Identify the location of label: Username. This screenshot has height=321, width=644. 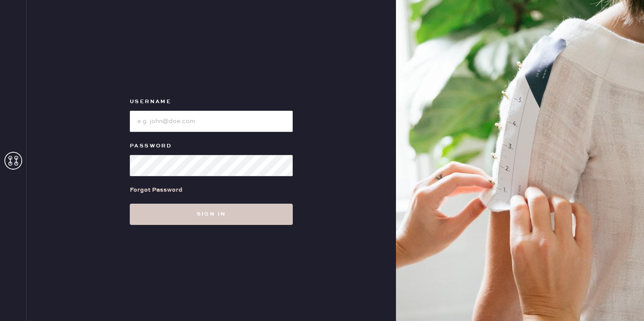
(211, 101).